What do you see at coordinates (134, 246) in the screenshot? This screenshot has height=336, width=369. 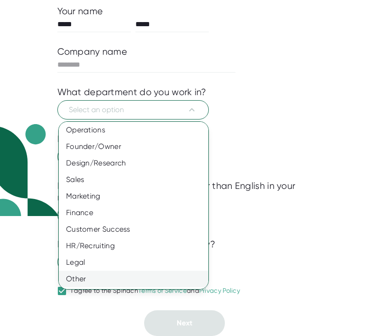 I see `div: HR/Recruiting` at bounding box center [134, 246].